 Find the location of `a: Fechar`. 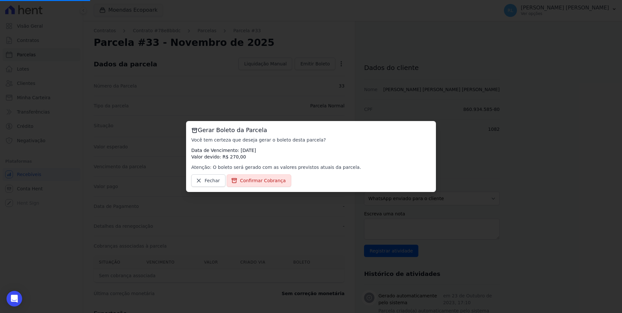

a: Fechar is located at coordinates (208, 180).